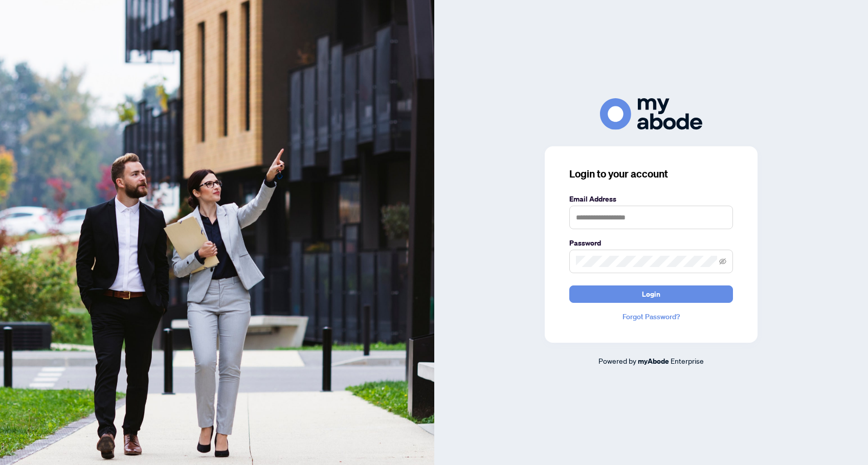  I want to click on span: Powered by, so click(617, 361).